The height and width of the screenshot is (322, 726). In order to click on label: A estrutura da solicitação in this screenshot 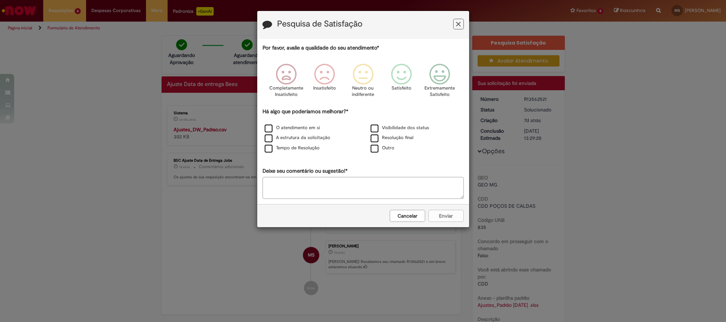, I will do `click(297, 138)`.